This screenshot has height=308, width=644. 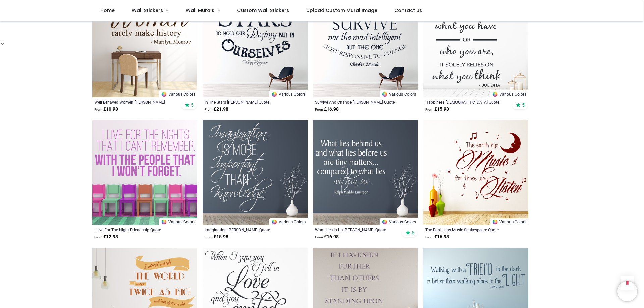 What do you see at coordinates (263, 11) in the screenshot?
I see `span: Custom Wall Stickers` at bounding box center [263, 11].